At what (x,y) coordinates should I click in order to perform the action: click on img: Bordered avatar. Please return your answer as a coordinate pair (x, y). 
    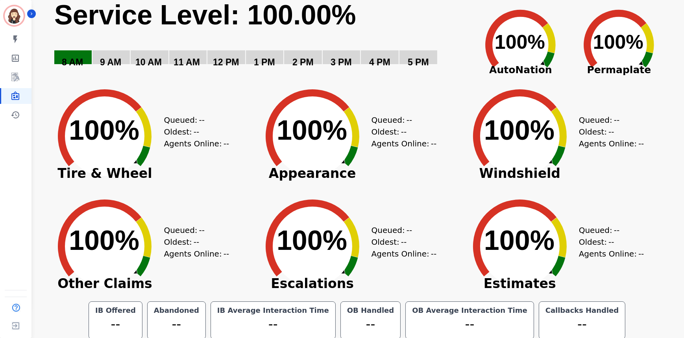
    Looking at the image, I should click on (14, 16).